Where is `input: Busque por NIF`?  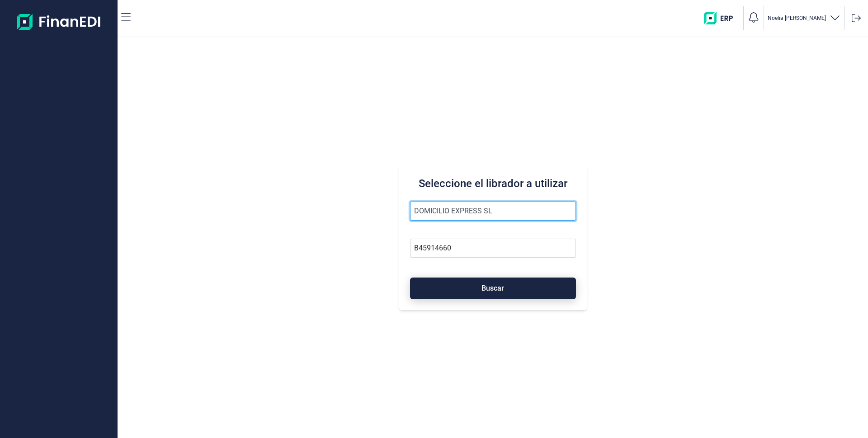
input: Busque por NIF is located at coordinates (493, 248).